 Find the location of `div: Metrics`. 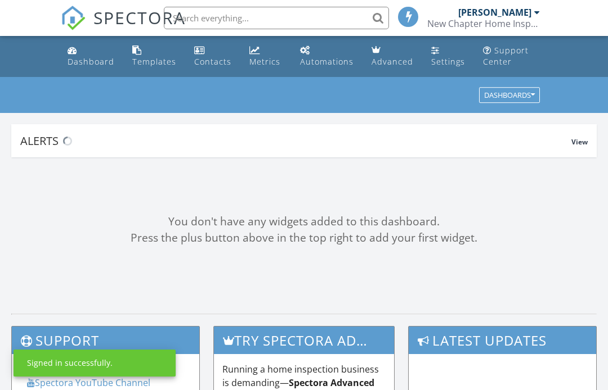

div: Metrics is located at coordinates (264, 61).